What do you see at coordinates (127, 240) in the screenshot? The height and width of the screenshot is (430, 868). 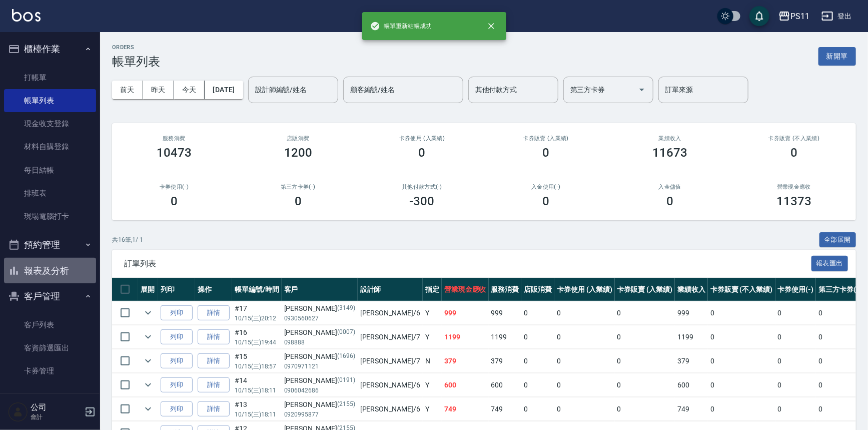 I see `p: 共 16 筆, 1 / 1` at bounding box center [127, 240].